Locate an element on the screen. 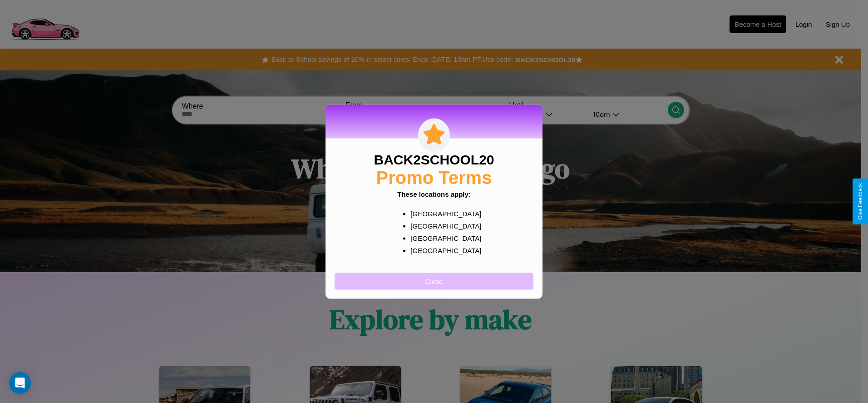 This screenshot has width=868, height=403. b: These locations apply: is located at coordinates (434, 193).